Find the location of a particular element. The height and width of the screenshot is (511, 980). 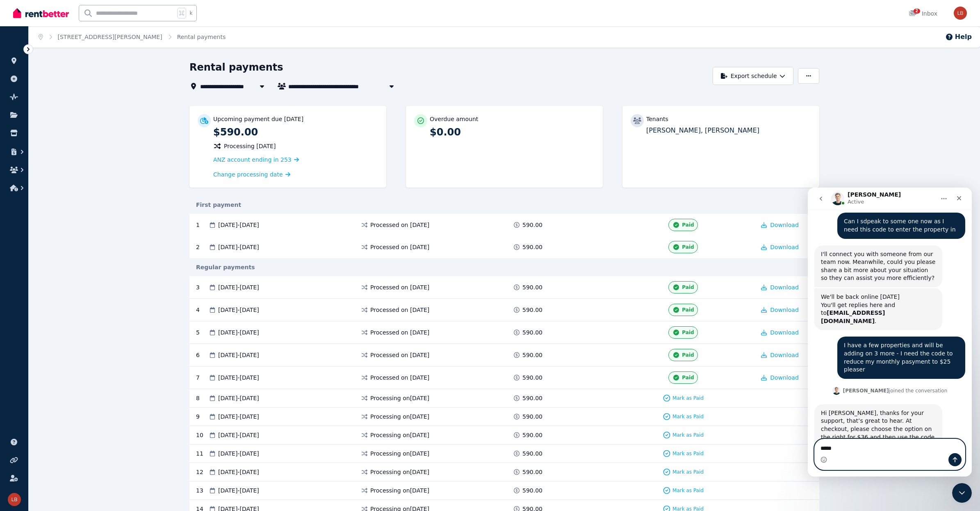

div: 2 is located at coordinates (202, 247).